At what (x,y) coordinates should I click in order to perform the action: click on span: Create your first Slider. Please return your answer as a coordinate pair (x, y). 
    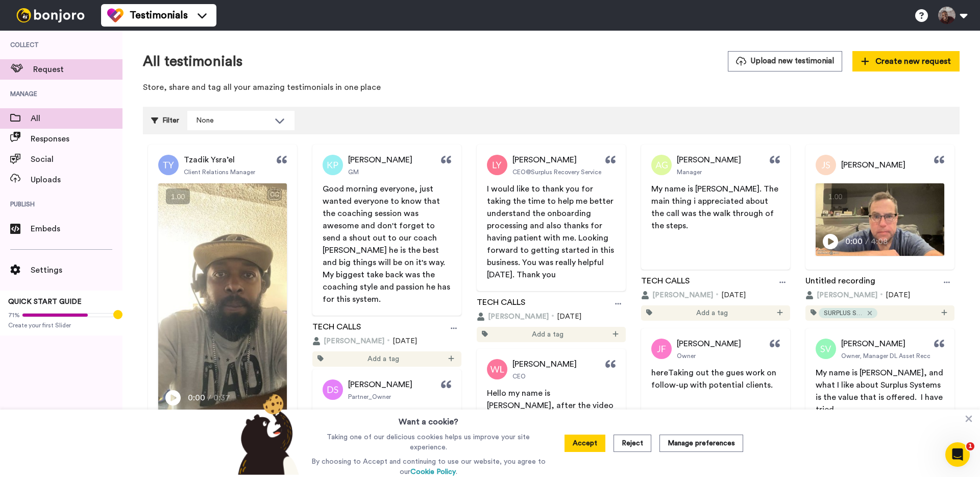
    Looking at the image, I should click on (61, 325).